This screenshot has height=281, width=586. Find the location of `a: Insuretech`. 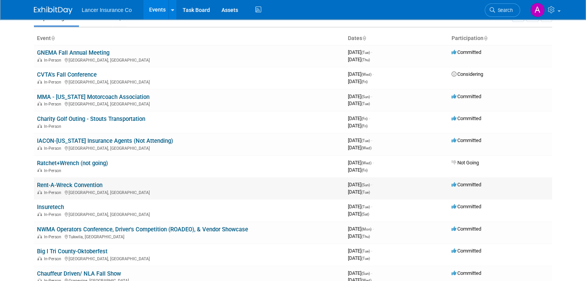

a: Insuretech is located at coordinates (50, 207).